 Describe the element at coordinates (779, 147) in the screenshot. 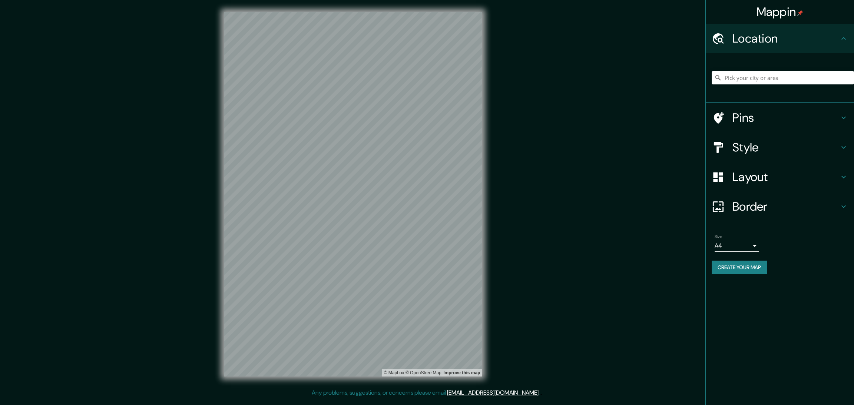

I see `div: Style` at that location.